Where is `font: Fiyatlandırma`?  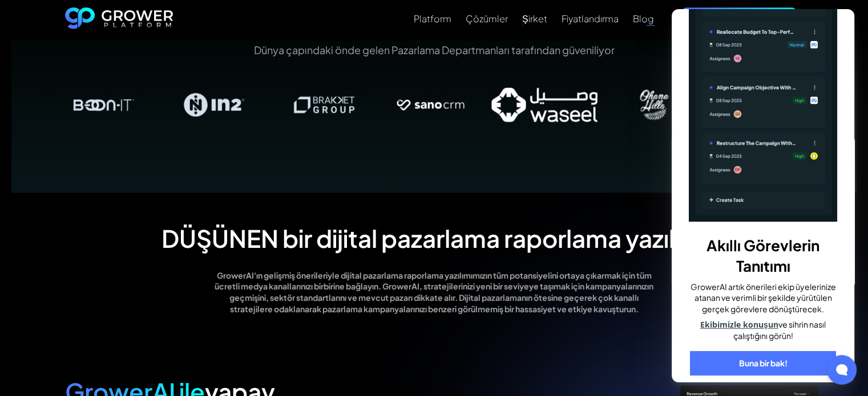
font: Fiyatlandırma is located at coordinates (590, 18).